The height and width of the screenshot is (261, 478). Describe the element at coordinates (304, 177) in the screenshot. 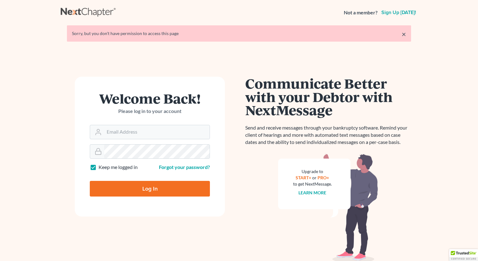

I see `a: START+` at that location.